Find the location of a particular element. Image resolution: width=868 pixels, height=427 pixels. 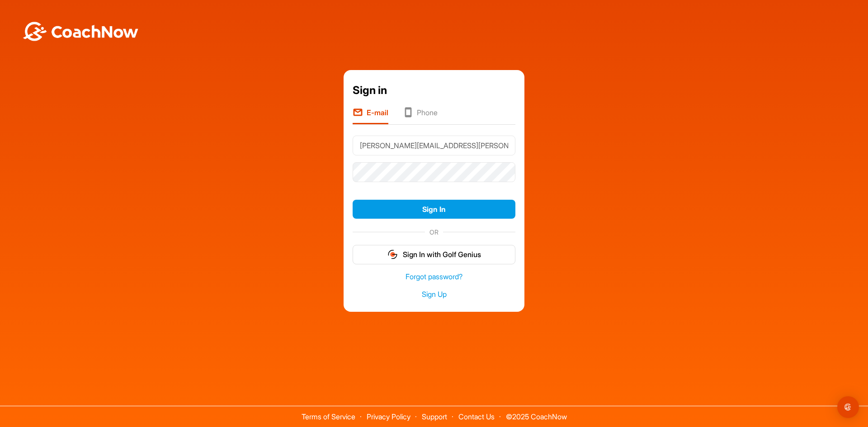

input: E-mail is located at coordinates (434, 146).